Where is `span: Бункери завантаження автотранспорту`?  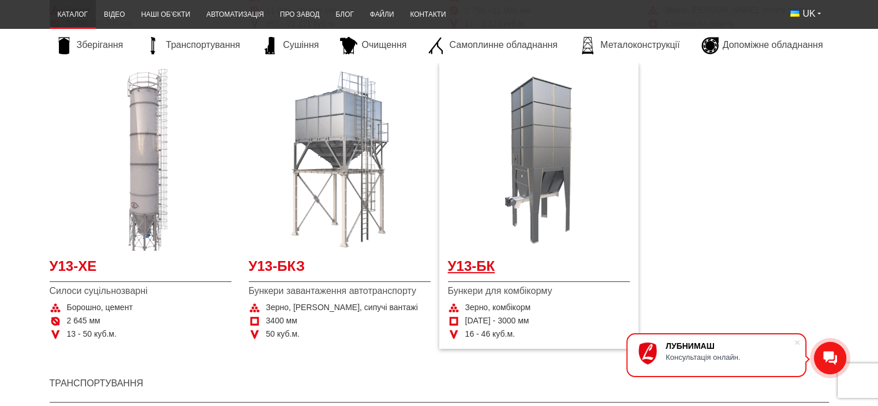 span: Бункери завантаження автотранспорту is located at coordinates (339, 291).